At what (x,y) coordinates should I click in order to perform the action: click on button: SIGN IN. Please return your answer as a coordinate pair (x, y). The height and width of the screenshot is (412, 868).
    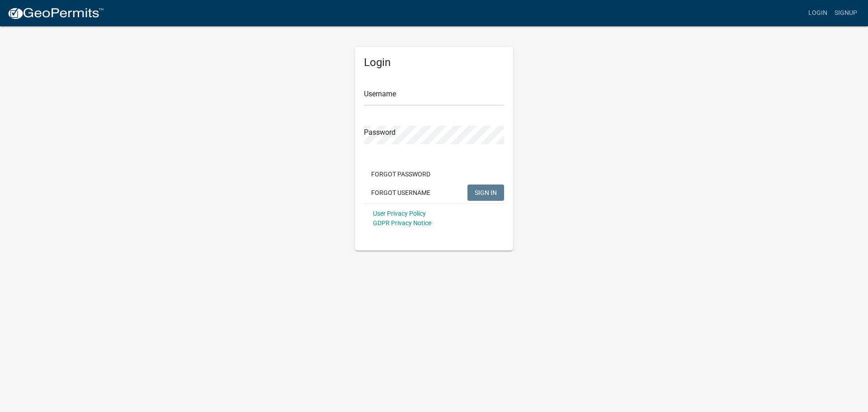
    Looking at the image, I should click on (485, 193).